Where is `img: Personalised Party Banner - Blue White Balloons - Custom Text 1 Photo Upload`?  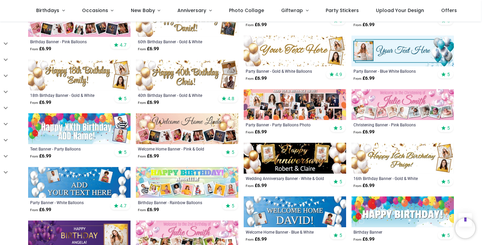
img: Personalised Party Banner - Blue White Balloons - Custom Text 1 Photo Upload is located at coordinates (403, 51).